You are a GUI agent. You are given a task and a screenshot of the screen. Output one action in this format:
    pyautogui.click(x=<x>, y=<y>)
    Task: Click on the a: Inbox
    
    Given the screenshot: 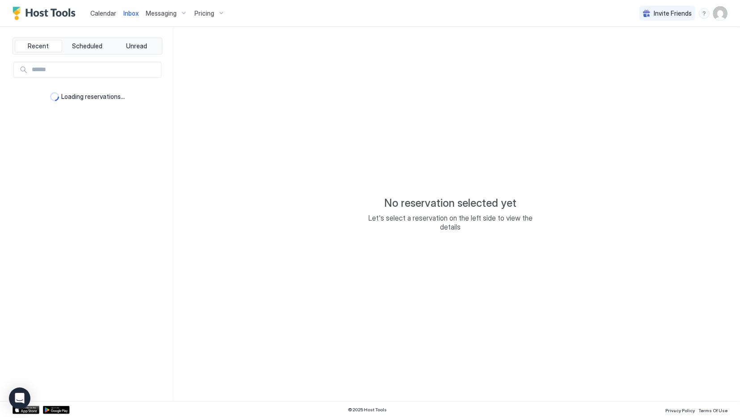 What is the action you would take?
    pyautogui.click(x=131, y=13)
    